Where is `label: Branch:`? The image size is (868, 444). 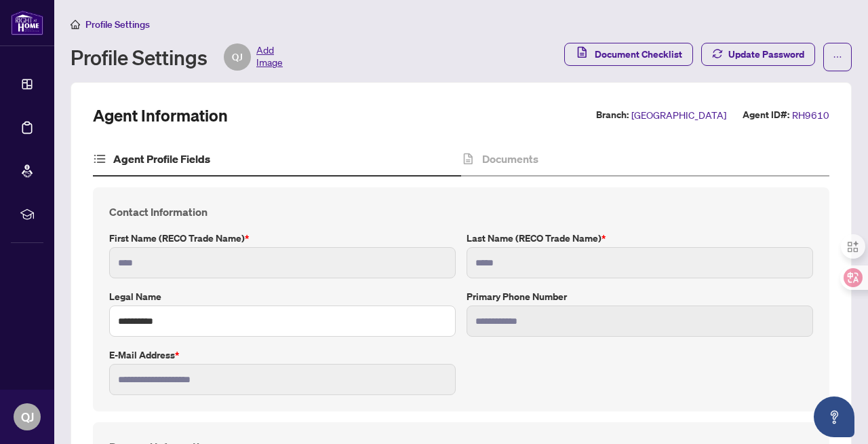 label: Branch: is located at coordinates (612, 115).